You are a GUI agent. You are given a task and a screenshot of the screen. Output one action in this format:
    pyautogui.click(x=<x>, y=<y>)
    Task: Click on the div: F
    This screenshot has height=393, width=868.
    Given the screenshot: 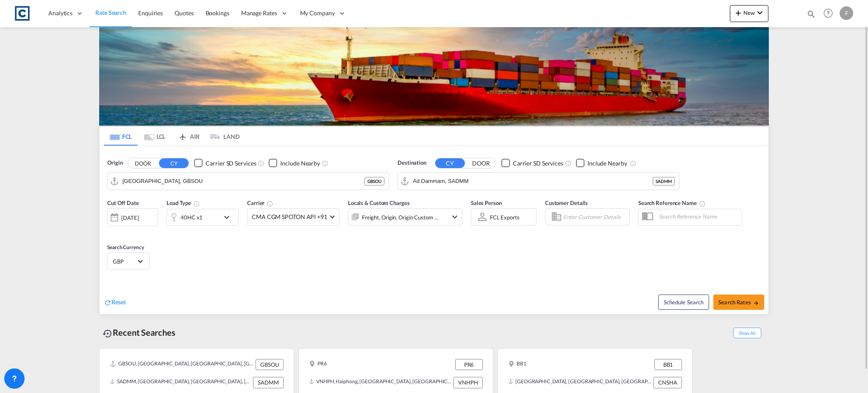 What is the action you would take?
    pyautogui.click(x=847, y=13)
    